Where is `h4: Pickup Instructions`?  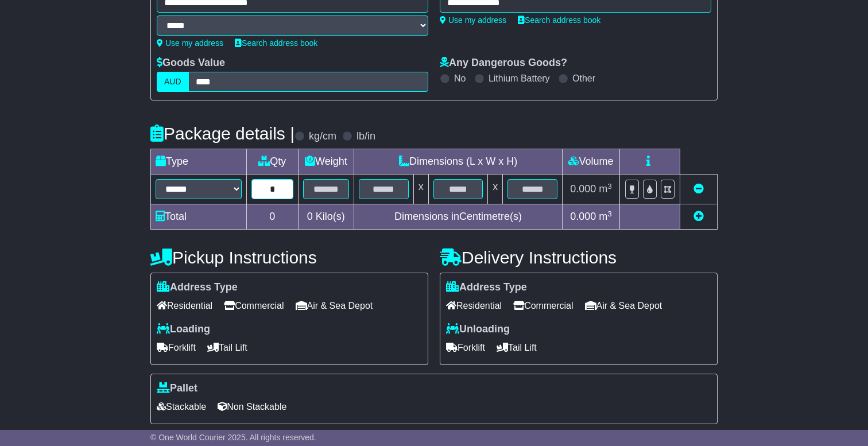
h4: Pickup Instructions is located at coordinates (289, 257).